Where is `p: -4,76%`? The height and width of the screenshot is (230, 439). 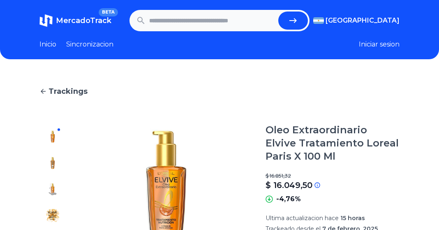
p: -4,76% is located at coordinates (288, 199).